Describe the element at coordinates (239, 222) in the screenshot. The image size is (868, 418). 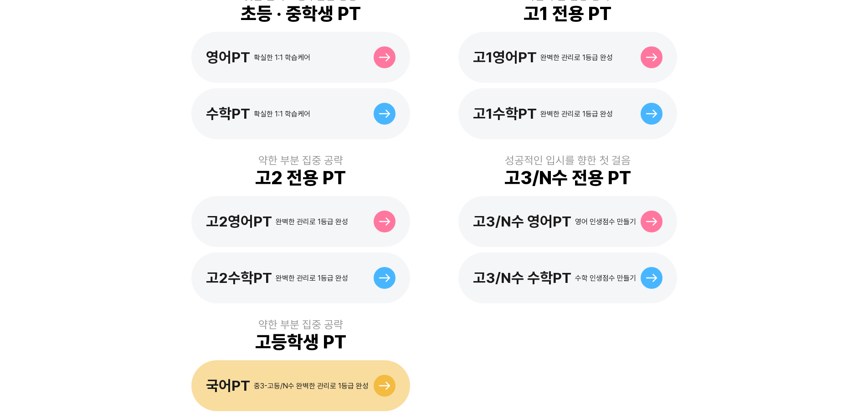
I see `div: 고2영어PT` at that location.